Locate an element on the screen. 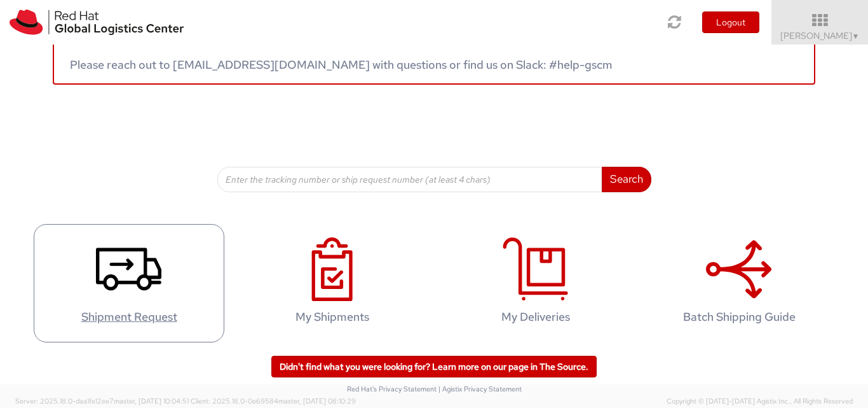 This screenshot has width=868, height=408. a: | Agistix Privacy Statement is located at coordinates (480, 388).